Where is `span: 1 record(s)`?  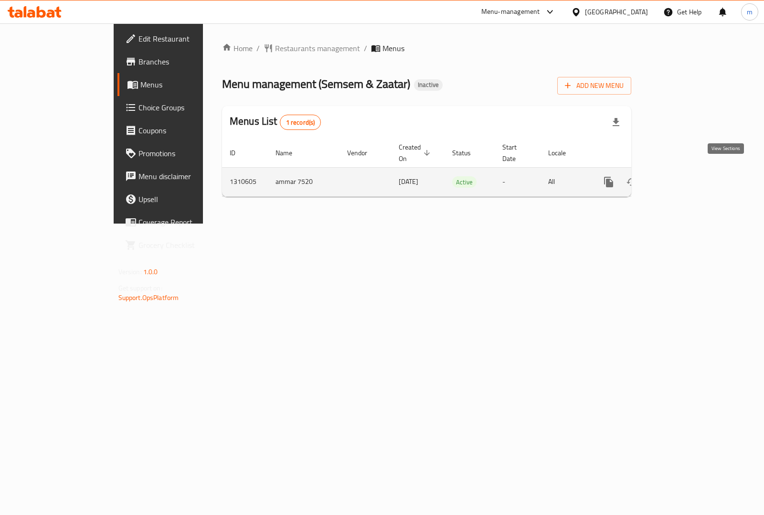 span: 1 record(s) is located at coordinates (300, 122).